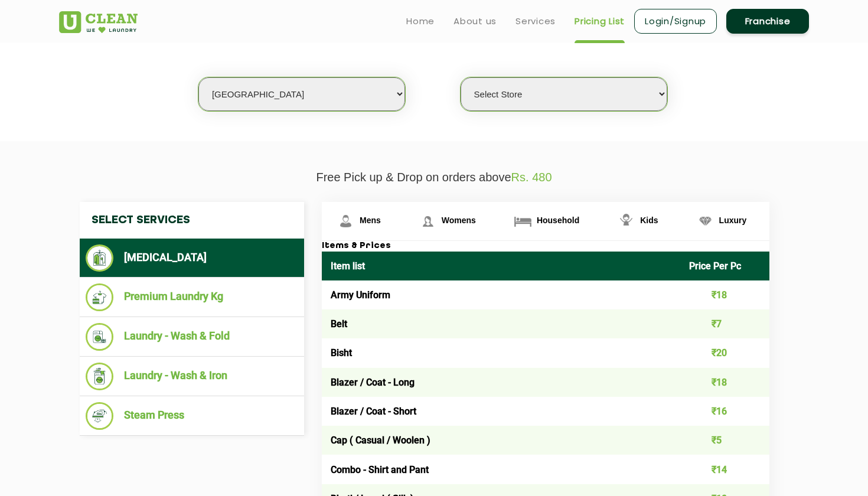 The image size is (868, 496). I want to click on a: Pricing List, so click(599, 21).